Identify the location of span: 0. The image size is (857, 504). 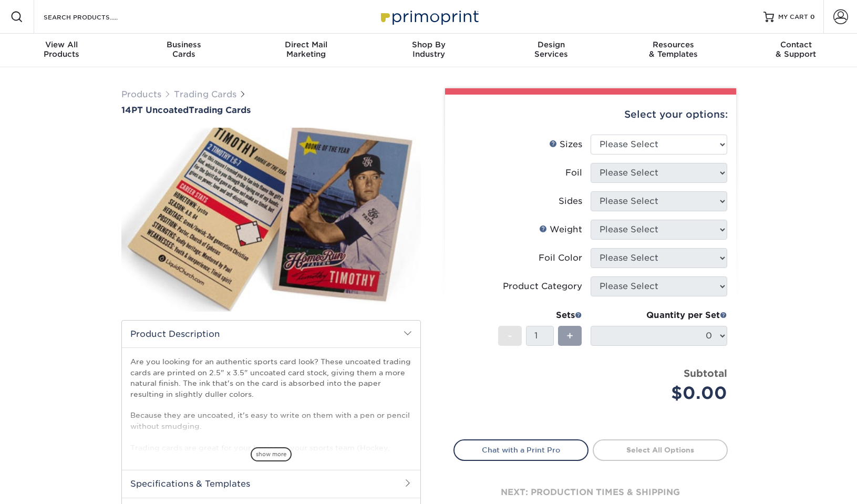
(812, 16).